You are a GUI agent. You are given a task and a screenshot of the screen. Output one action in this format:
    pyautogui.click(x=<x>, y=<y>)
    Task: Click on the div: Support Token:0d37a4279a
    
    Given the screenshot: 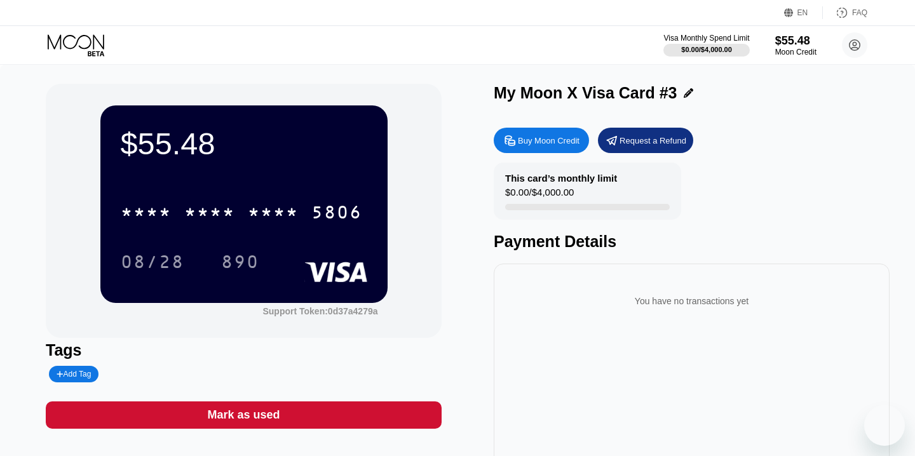 What is the action you would take?
    pyautogui.click(x=320, y=311)
    